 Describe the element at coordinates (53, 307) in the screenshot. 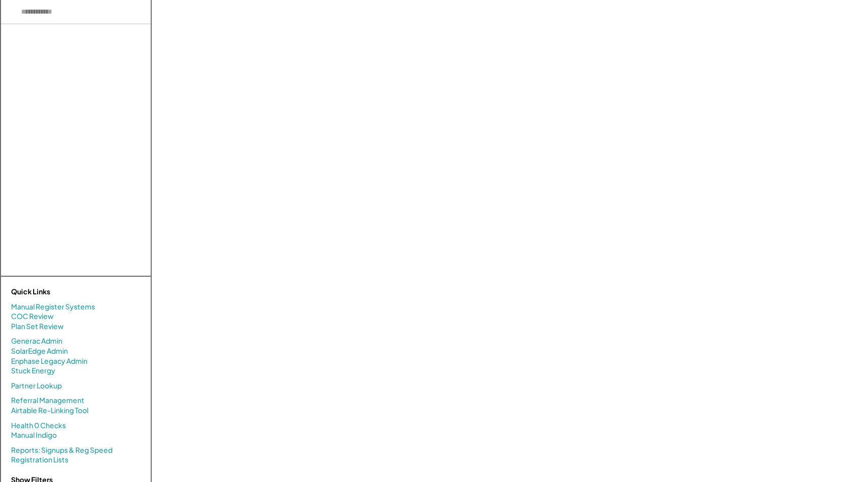

I see `a: Manual Register Systems` at that location.